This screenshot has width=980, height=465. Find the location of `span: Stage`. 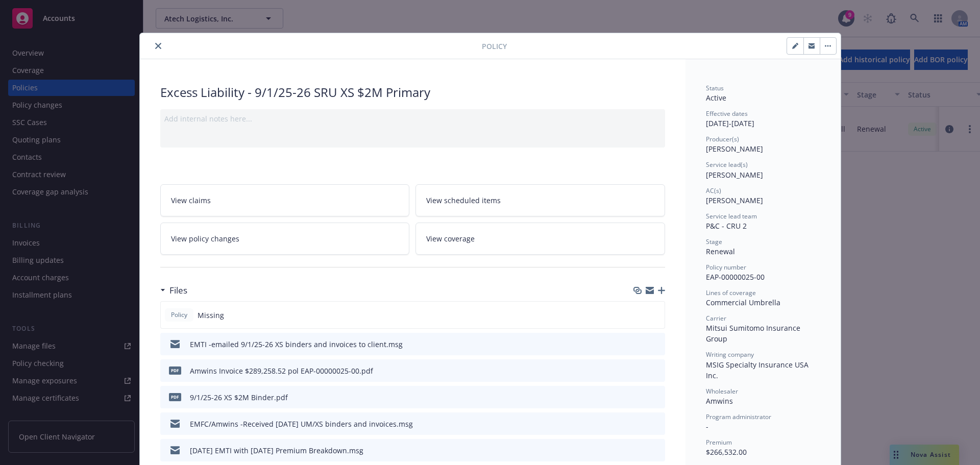

span: Stage is located at coordinates (714, 241).